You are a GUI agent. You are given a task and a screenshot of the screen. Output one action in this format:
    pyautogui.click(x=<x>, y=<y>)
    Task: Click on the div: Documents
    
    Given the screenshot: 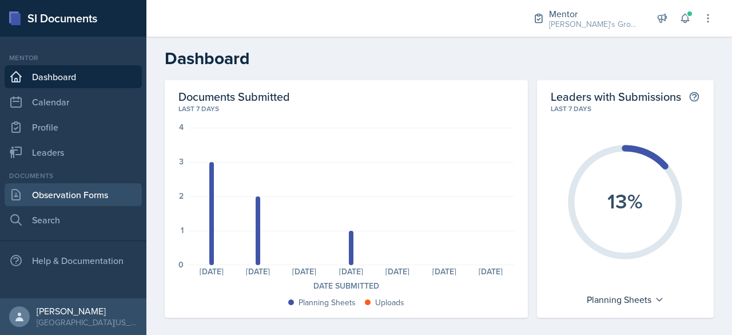 What is the action you would take?
    pyautogui.click(x=73, y=176)
    